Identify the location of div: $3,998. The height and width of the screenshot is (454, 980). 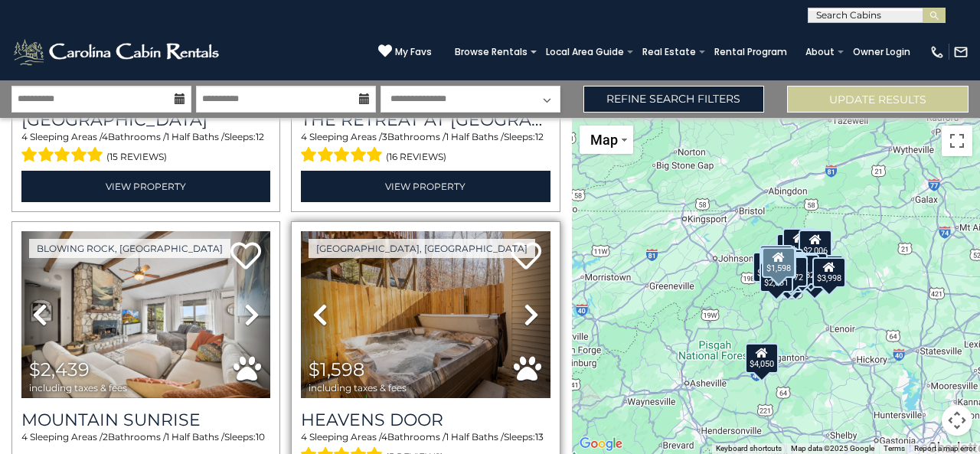
(830, 273).